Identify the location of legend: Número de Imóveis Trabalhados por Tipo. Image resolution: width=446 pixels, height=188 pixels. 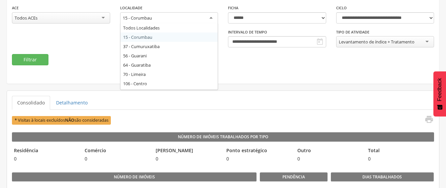
(223, 137).